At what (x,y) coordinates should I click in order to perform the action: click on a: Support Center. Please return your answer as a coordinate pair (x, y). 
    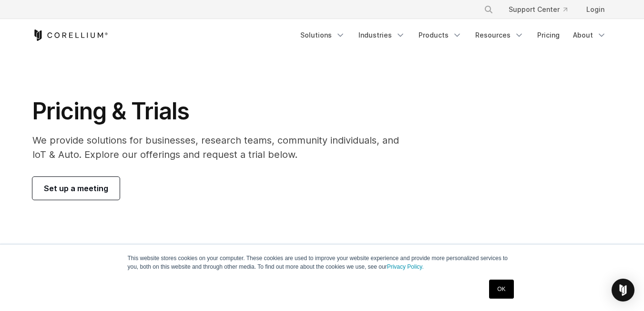
    Looking at the image, I should click on (538, 10).